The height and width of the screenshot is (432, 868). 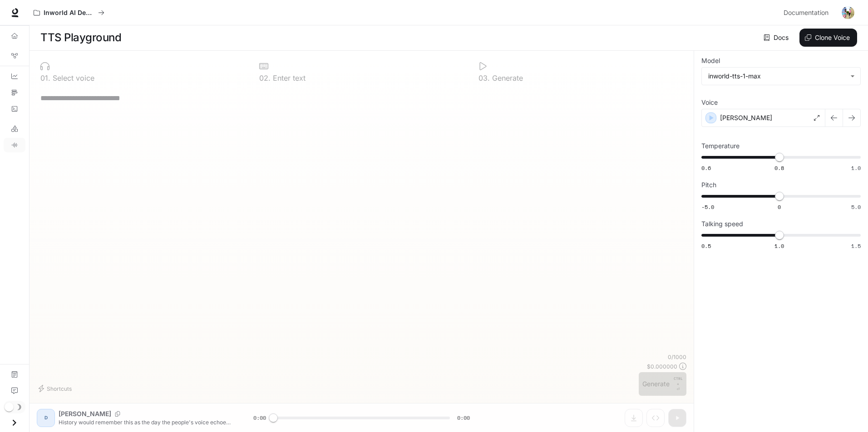 I want to click on button: Clone Voice, so click(x=828, y=37).